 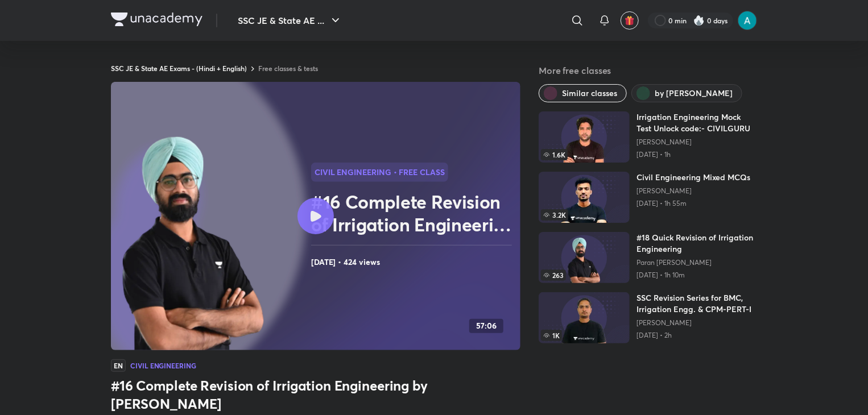 I want to click on span: 1K, so click(x=552, y=335).